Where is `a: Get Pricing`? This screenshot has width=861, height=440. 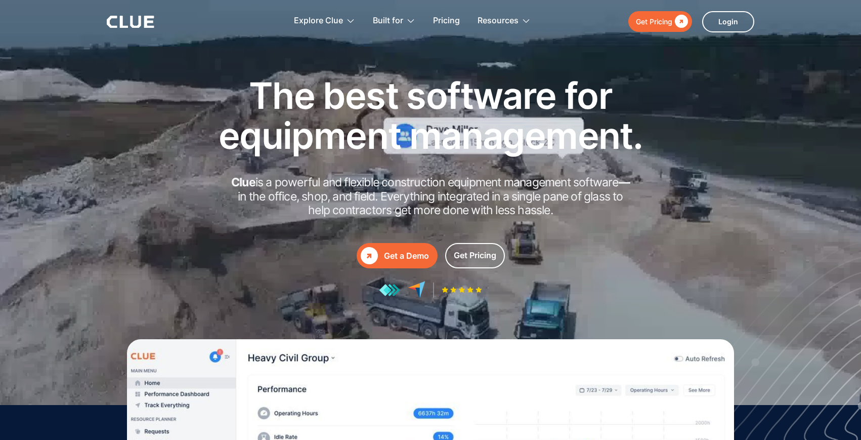
a: Get Pricing is located at coordinates (475, 256).